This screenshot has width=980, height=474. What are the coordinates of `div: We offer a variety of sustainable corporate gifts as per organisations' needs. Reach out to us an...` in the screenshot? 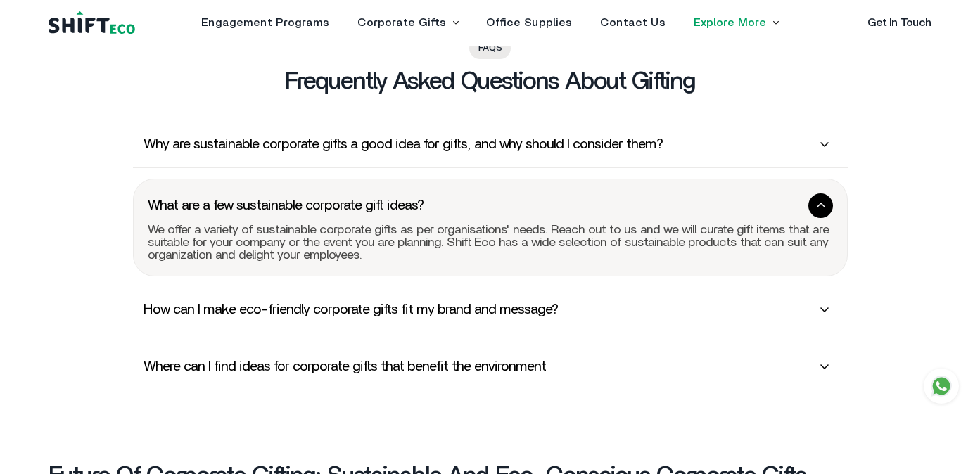 It's located at (490, 242).